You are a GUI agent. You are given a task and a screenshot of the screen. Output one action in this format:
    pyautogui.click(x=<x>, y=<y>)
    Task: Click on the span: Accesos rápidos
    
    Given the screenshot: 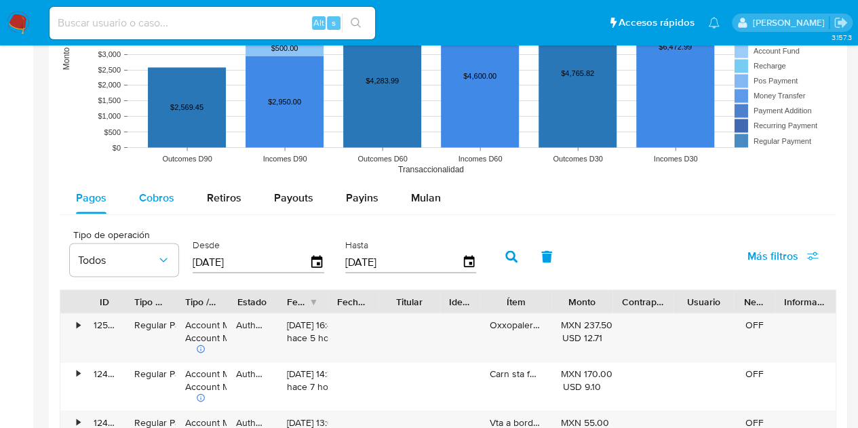 What is the action you would take?
    pyautogui.click(x=656, y=22)
    